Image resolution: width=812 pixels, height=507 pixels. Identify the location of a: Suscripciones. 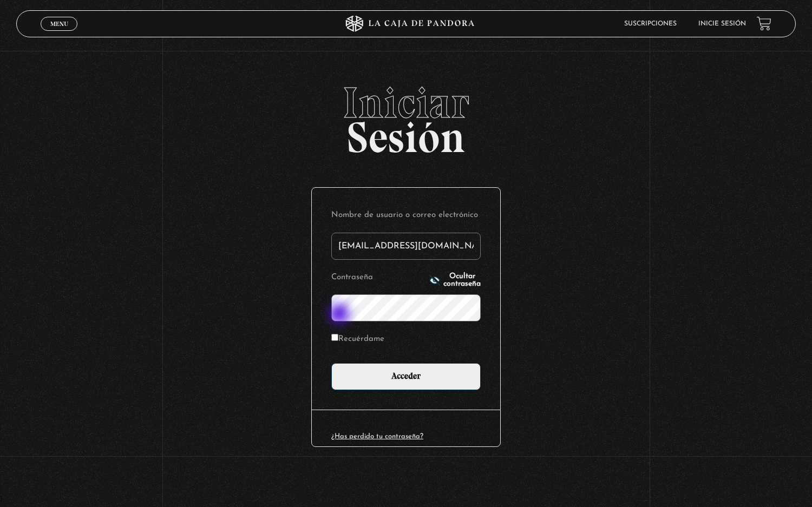
(651, 24).